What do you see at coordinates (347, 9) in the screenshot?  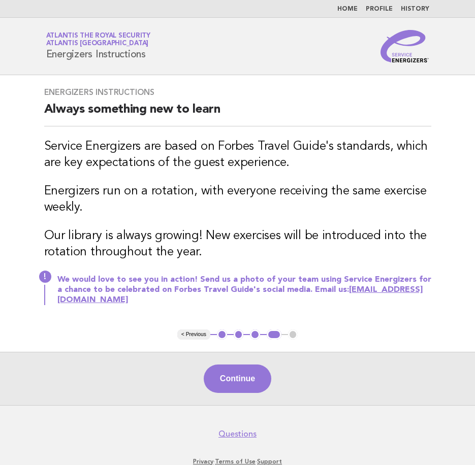 I see `a: Home` at bounding box center [347, 9].